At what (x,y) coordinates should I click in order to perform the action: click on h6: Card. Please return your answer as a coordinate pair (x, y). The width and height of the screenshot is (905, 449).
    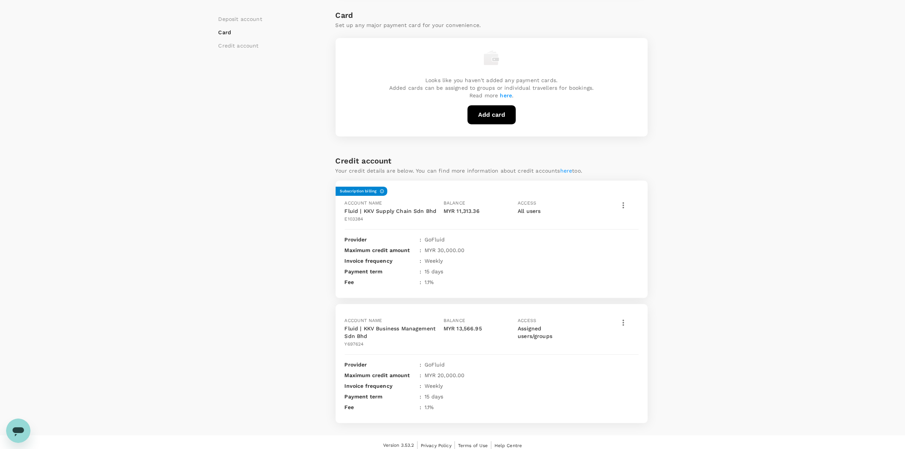
    Looking at the image, I should click on (491, 15).